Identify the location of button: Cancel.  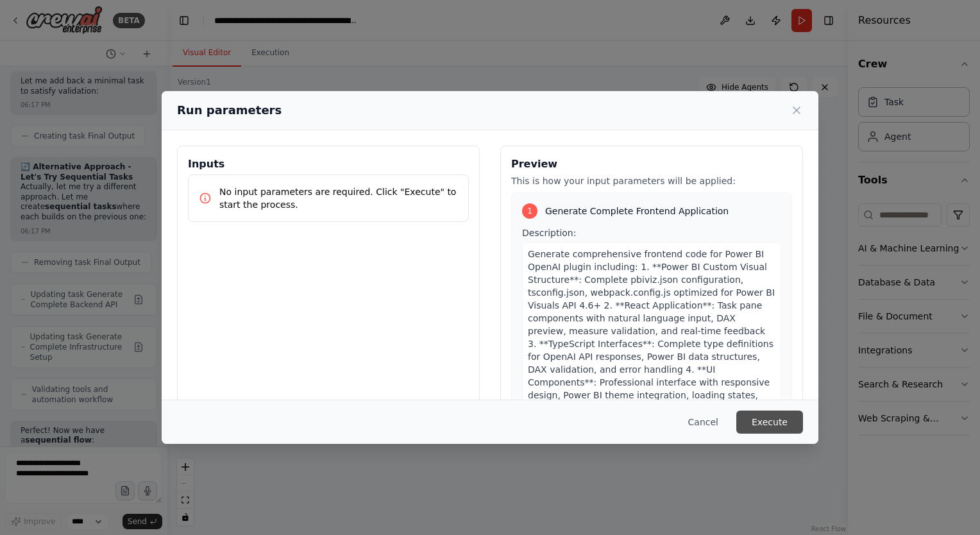
(703, 422).